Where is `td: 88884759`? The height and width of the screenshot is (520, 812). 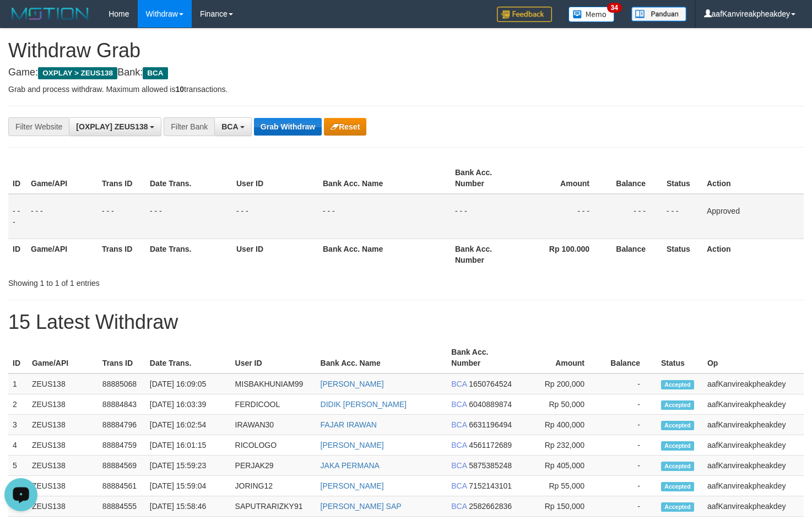
td: 88884759 is located at coordinates (121, 445).